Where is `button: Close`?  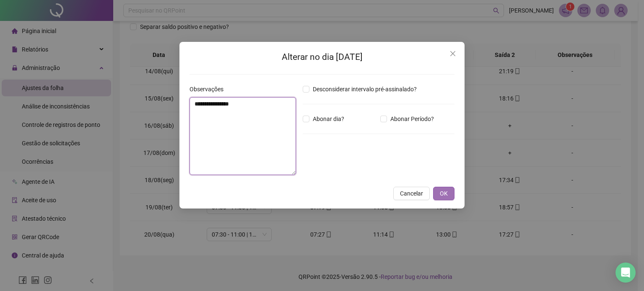 button: Close is located at coordinates (452, 54).